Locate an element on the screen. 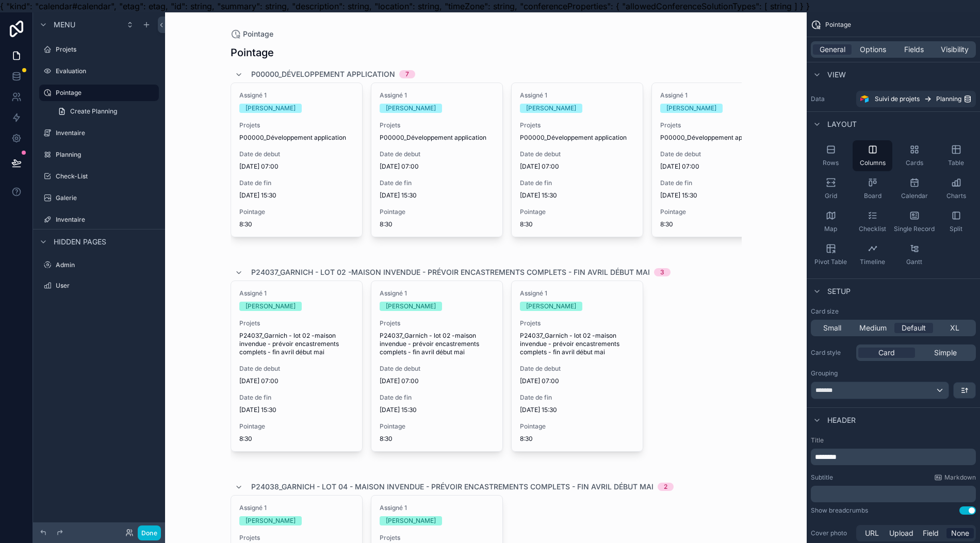  span: Default is located at coordinates (914, 328).